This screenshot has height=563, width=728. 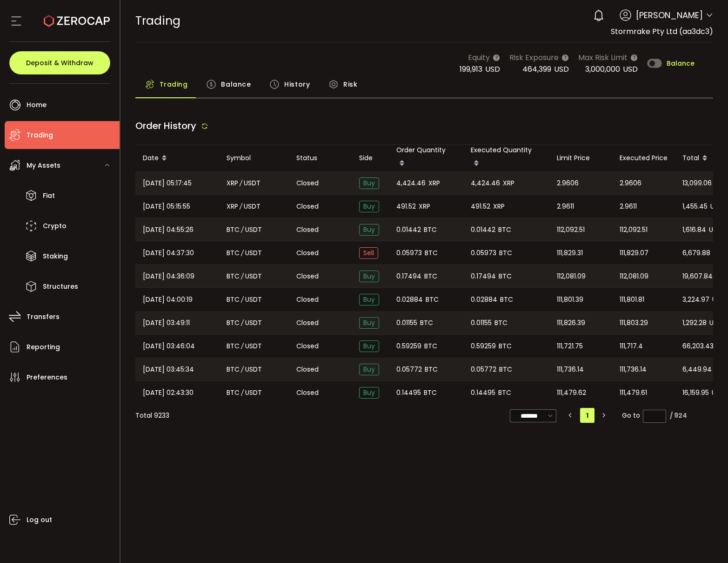 What do you see at coordinates (570, 253) in the screenshot?
I see `span: 111,829.31` at bounding box center [570, 253].